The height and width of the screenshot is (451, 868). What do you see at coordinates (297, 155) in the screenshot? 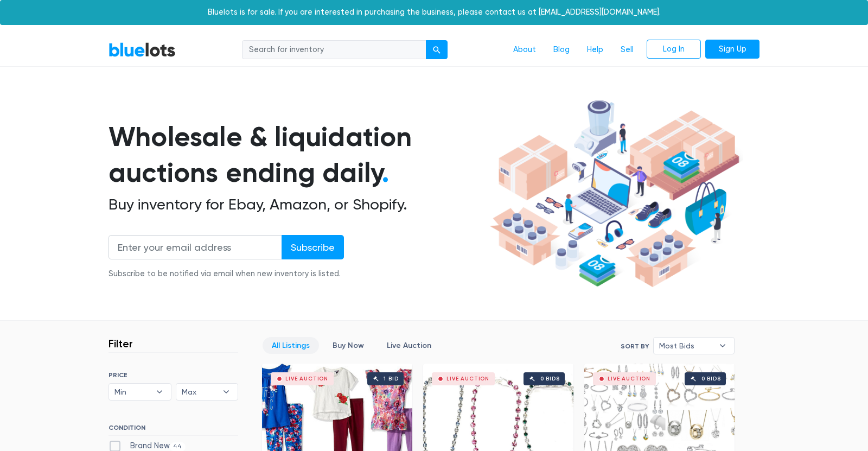
I see `h1: Wholesale & liquidation auctions ending daily` at bounding box center [297, 155].